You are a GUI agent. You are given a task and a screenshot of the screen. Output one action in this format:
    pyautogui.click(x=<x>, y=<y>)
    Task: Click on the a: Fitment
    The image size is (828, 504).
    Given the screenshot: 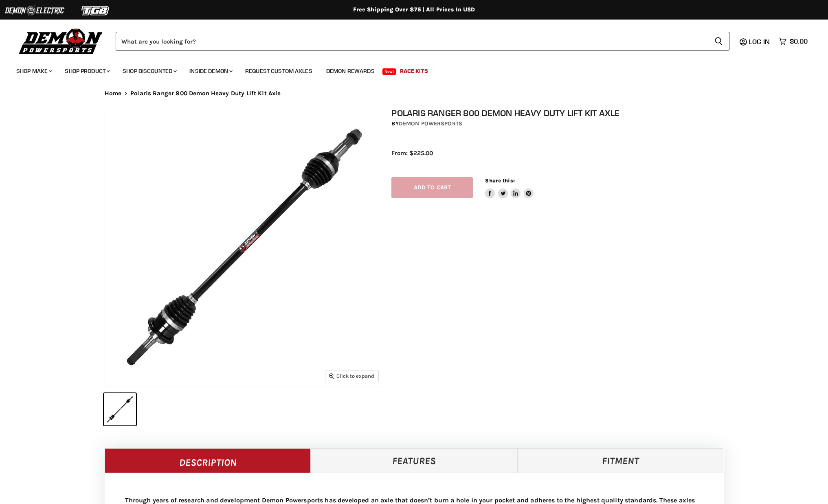 What is the action you would take?
    pyautogui.click(x=620, y=461)
    